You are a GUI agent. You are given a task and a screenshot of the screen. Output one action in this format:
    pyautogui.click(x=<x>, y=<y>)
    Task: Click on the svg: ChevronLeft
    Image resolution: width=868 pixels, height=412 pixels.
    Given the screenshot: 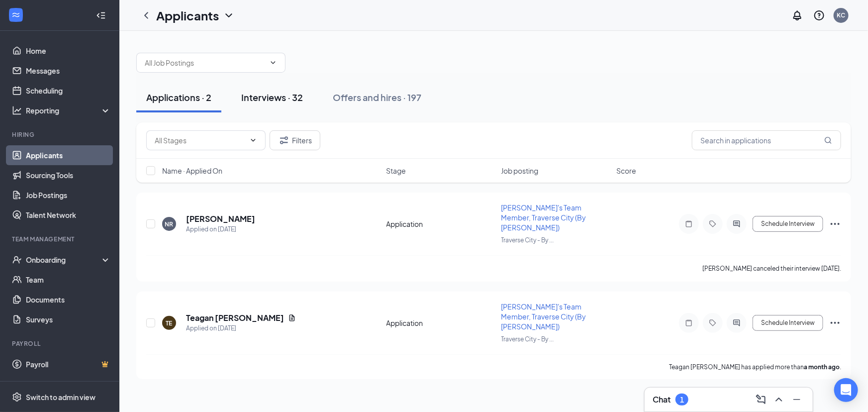 What is the action you would take?
    pyautogui.click(x=146, y=15)
    